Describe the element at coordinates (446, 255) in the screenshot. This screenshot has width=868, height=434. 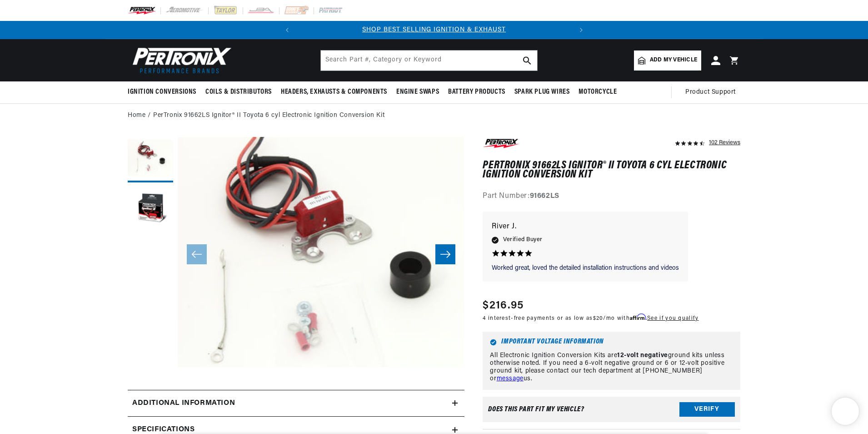
I see `button: Slide right` at that location.